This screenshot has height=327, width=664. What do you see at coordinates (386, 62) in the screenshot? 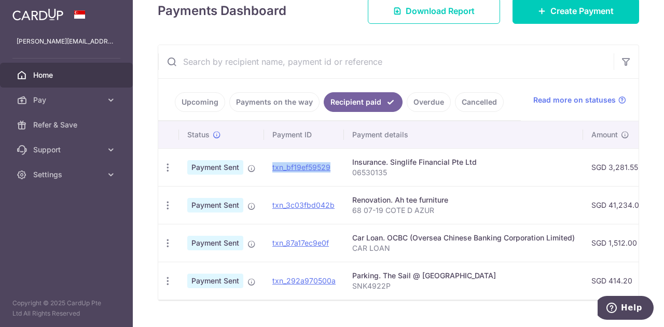
I see `input: Search by recipient name, payment id or reference` at bounding box center [386, 62].